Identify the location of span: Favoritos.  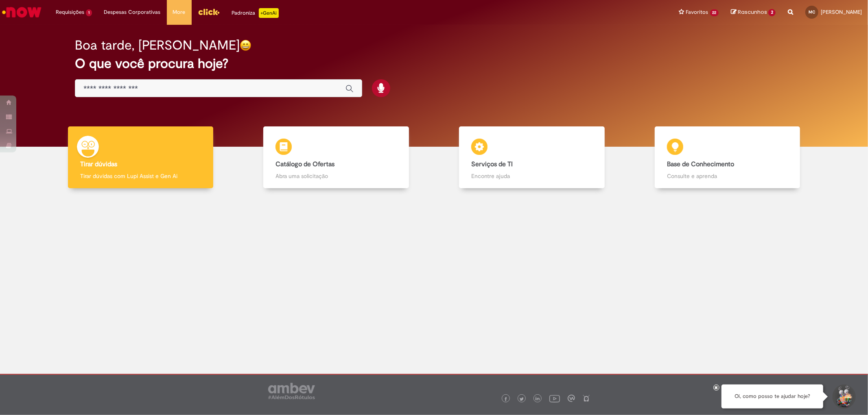
(697, 12).